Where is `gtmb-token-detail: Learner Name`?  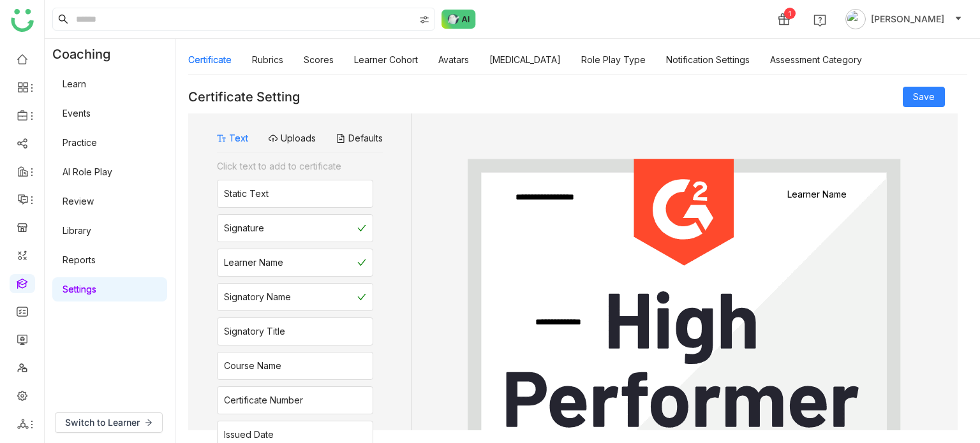
gtmb-token-detail: Learner Name is located at coordinates (816, 194).